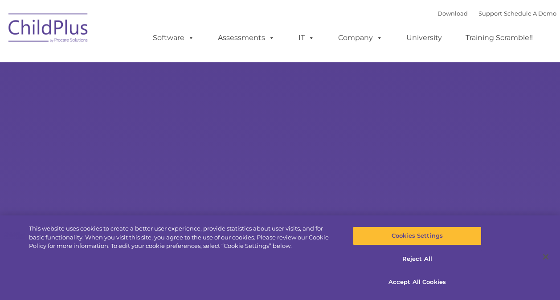 Image resolution: width=560 pixels, height=300 pixels. I want to click on button: Close, so click(545, 257).